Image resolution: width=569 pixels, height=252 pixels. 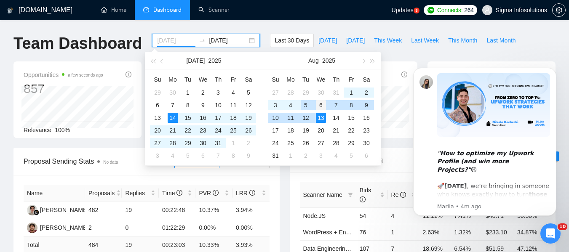 What do you see at coordinates (450, 10) in the screenshot?
I see `span: Connects:` at bounding box center [450, 10].